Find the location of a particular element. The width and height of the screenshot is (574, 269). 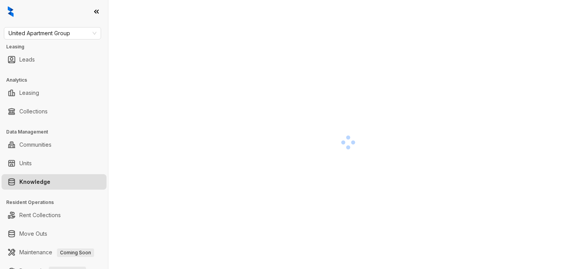

h3: Data Management is located at coordinates (57, 132).